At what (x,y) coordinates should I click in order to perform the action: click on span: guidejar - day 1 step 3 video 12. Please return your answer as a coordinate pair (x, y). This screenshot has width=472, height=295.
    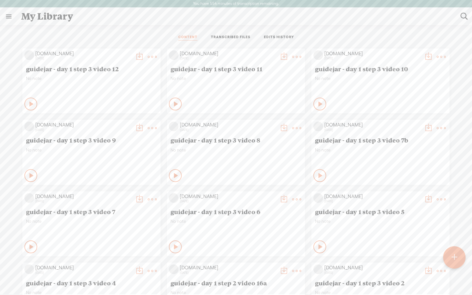
    Looking at the image, I should click on (91, 69).